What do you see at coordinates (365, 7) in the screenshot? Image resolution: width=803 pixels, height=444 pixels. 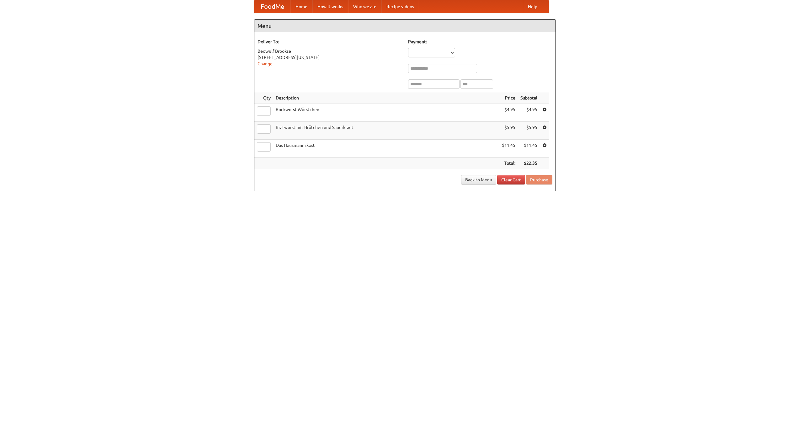 I see `a: Who we are` at bounding box center [365, 7].